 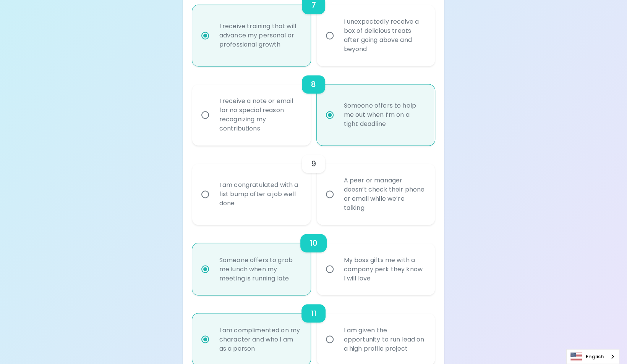 I want to click on div: I receive a note or email for no special reason recognizing my contributions, so click(x=260, y=115).